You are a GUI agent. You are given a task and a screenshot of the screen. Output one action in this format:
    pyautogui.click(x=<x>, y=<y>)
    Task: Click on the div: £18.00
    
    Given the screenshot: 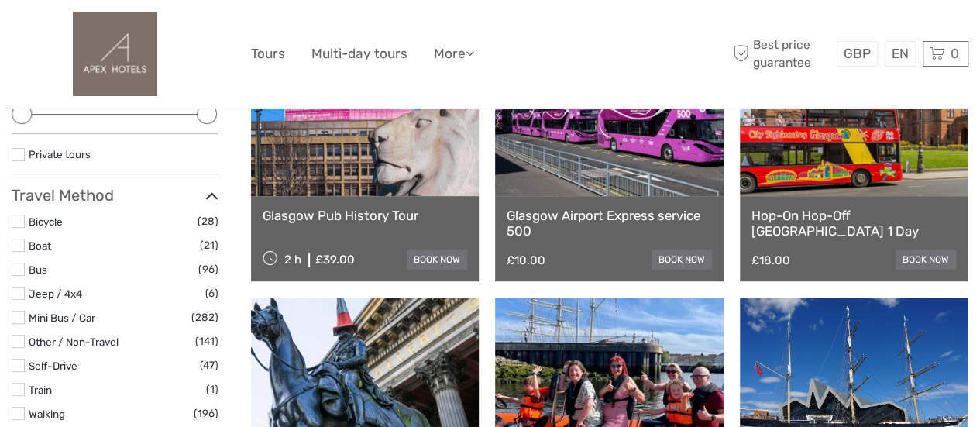 What is the action you would take?
    pyautogui.click(x=771, y=260)
    